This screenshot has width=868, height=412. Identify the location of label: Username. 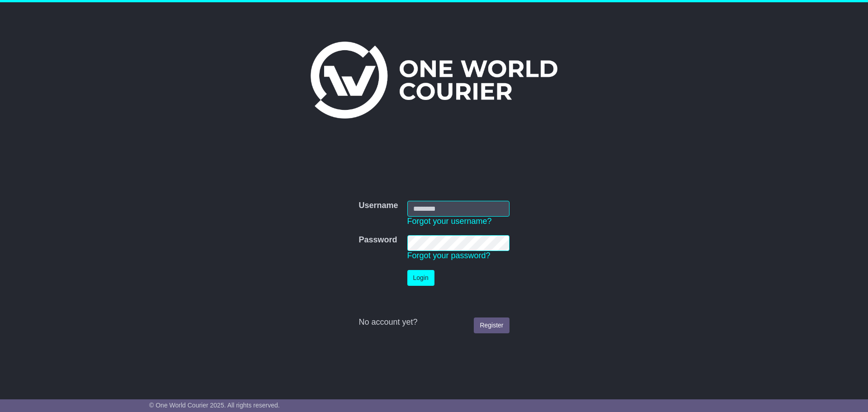
(378, 206).